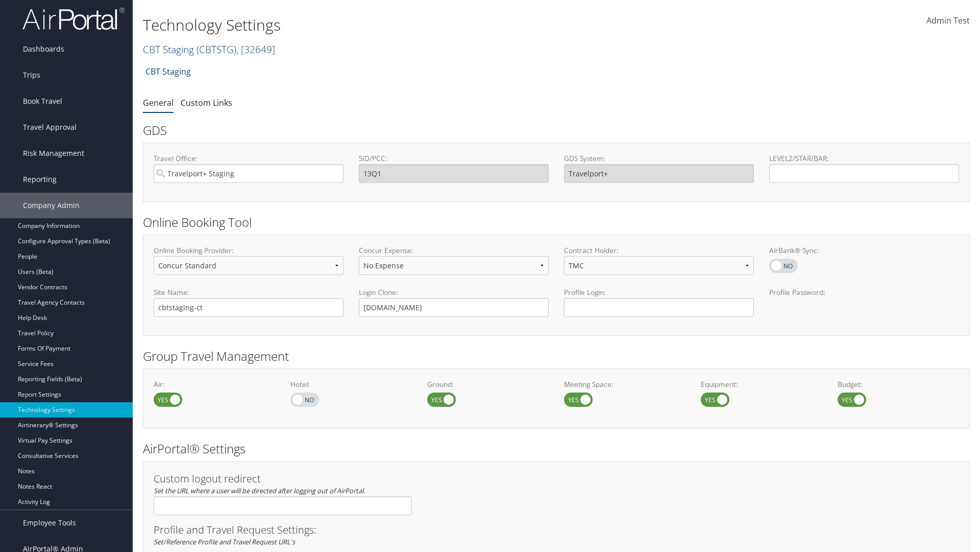 Image resolution: width=980 pixels, height=552 pixels. What do you see at coordinates (864, 301) in the screenshot?
I see `label: Profile Password:` at bounding box center [864, 301].